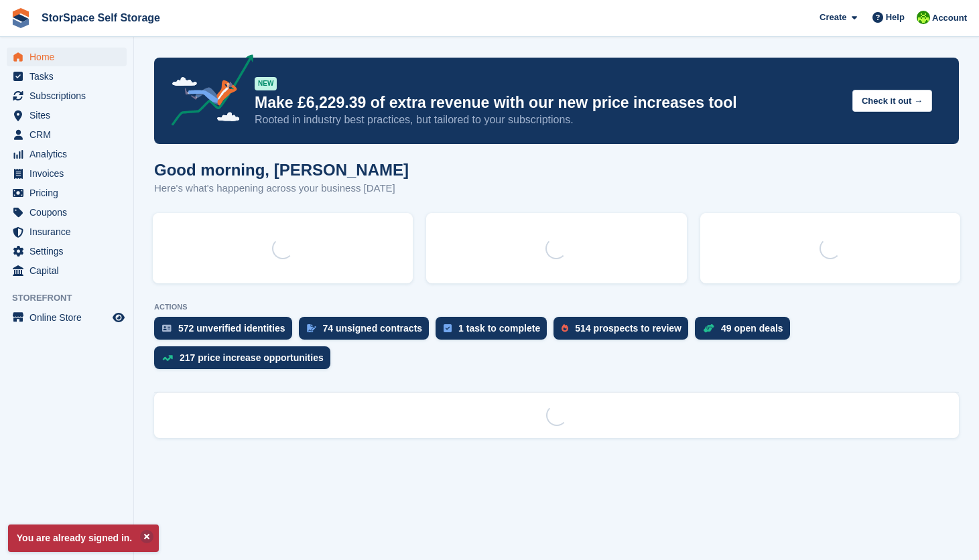 This screenshot has width=979, height=560. What do you see at coordinates (708, 328) in the screenshot?
I see `img: deal-1b604bf984904fb50ccaf53a9ad4b4a5d6e5aea283cecdc64d6e3604feb123c2.svg` at bounding box center [708, 328].